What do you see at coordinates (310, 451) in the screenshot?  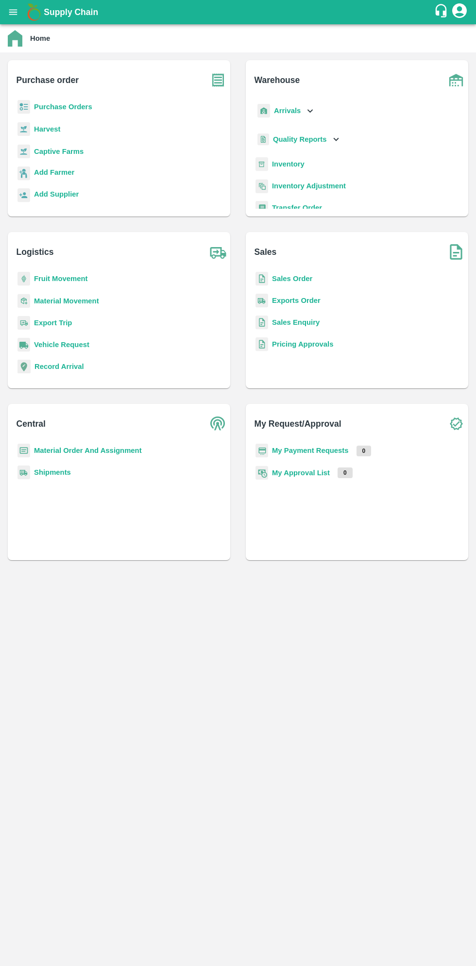 I see `b: My Payment Requests` at bounding box center [310, 451].